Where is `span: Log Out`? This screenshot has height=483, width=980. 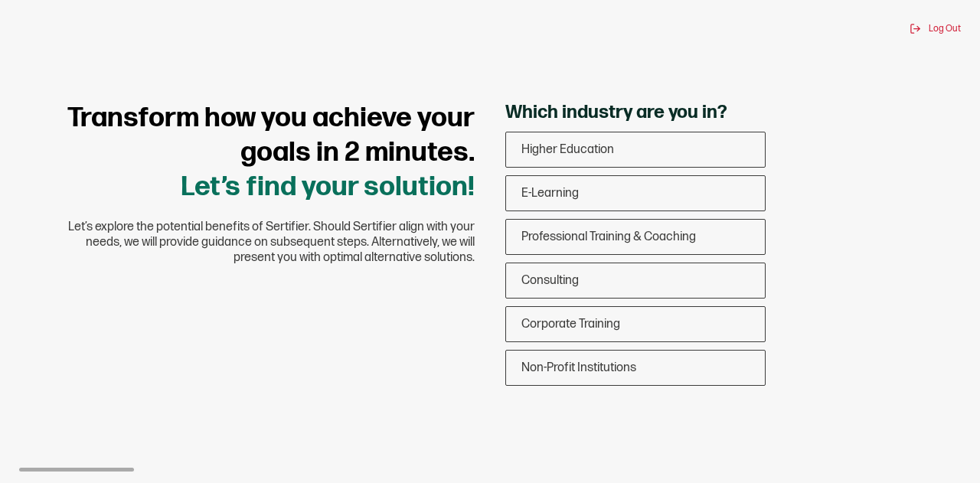
span: Log Out is located at coordinates (945, 29).